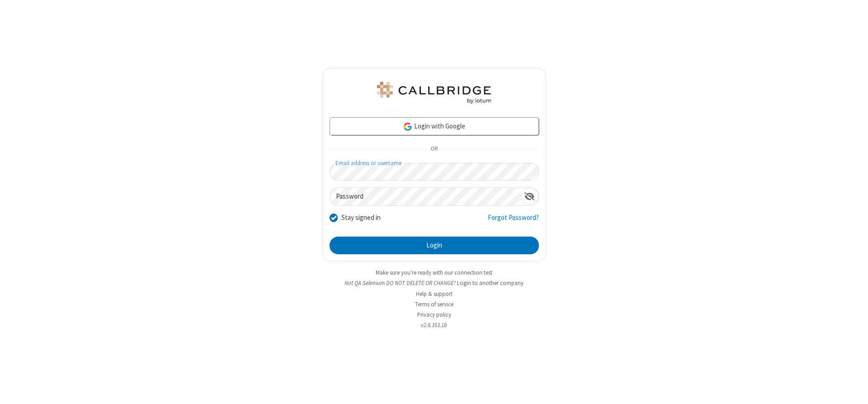 Image resolution: width=868 pixels, height=404 pixels. Describe the element at coordinates (434, 304) in the screenshot. I see `a: Terms of service` at that location.